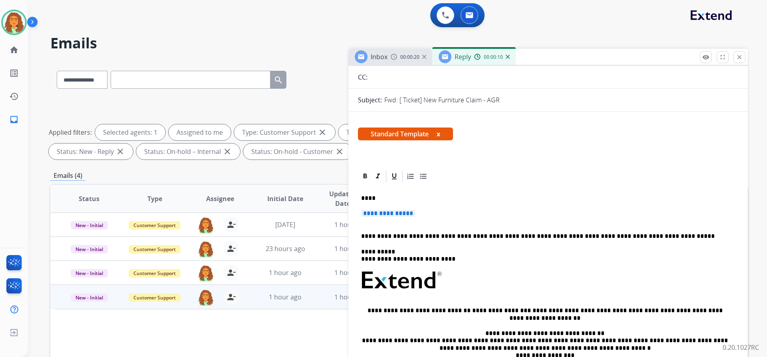 Image resolution: width=767 pixels, height=357 pixels. Describe the element at coordinates (722, 57) in the screenshot. I see `mat-icon: fullscreen` at that location.